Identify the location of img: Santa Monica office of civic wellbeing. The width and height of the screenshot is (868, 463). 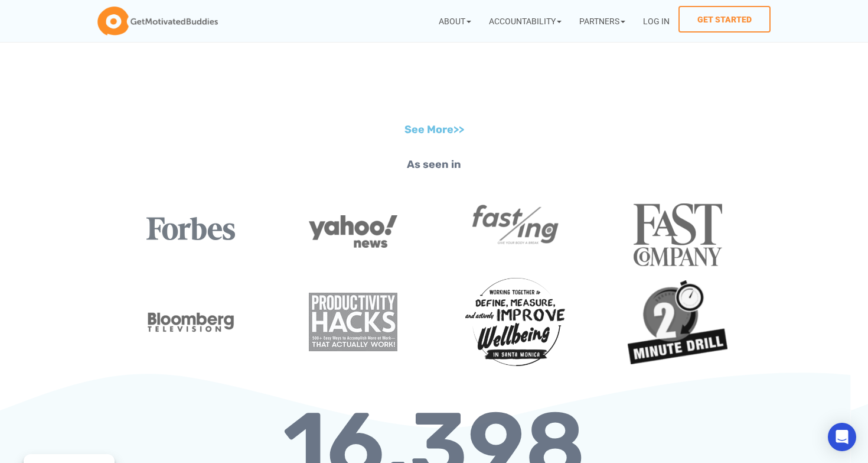
(515, 321).